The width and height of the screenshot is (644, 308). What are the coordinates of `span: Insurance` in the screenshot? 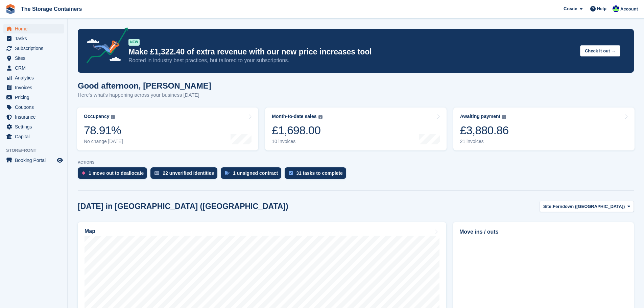 It's located at (35, 117).